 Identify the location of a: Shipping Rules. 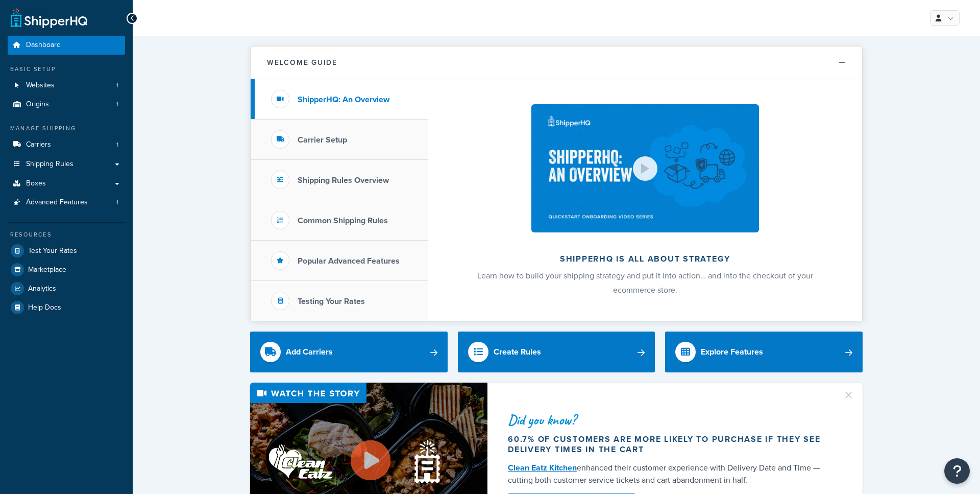
(66, 164).